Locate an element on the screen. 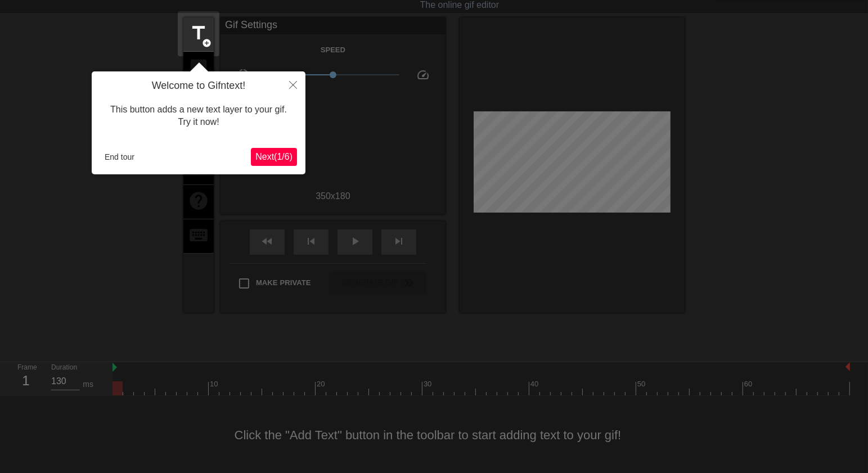 This screenshot has height=473, width=868. div: This button adds a new text layer to your gif. Try it now! is located at coordinates (199, 116).